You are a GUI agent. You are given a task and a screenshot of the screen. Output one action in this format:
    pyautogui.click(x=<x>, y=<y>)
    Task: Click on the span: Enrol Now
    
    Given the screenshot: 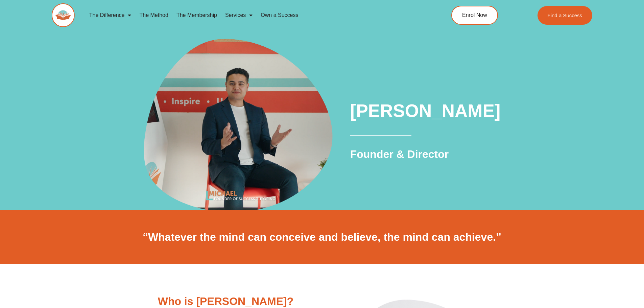 What is the action you would take?
    pyautogui.click(x=475, y=15)
    